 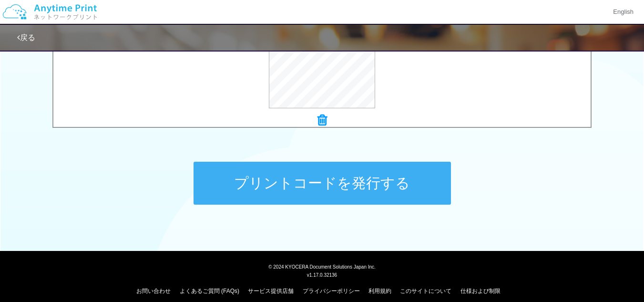 I want to click on a: 利用規約, so click(x=380, y=291).